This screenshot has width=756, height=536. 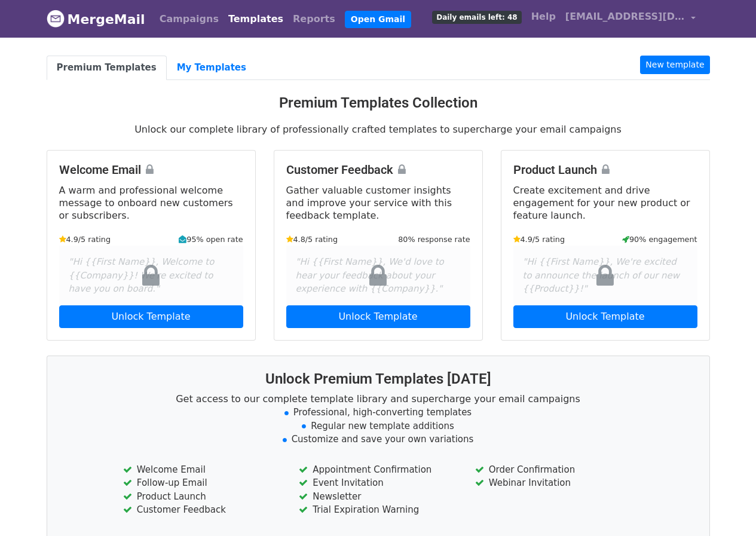 I want to click on small: 90% engagement, so click(x=660, y=239).